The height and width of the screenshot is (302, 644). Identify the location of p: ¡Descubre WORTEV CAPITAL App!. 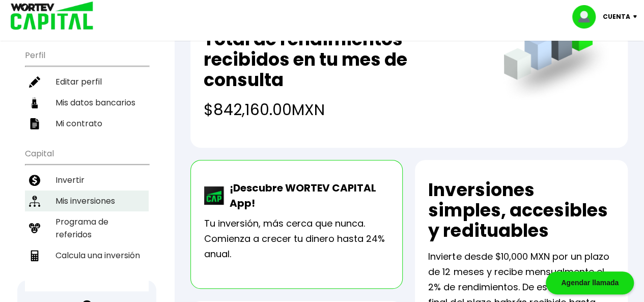
(307, 196).